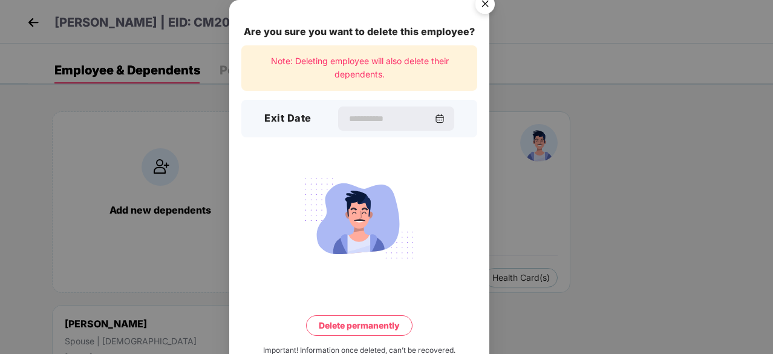  Describe the element at coordinates (288, 119) in the screenshot. I see `h3: Exit Date` at that location.